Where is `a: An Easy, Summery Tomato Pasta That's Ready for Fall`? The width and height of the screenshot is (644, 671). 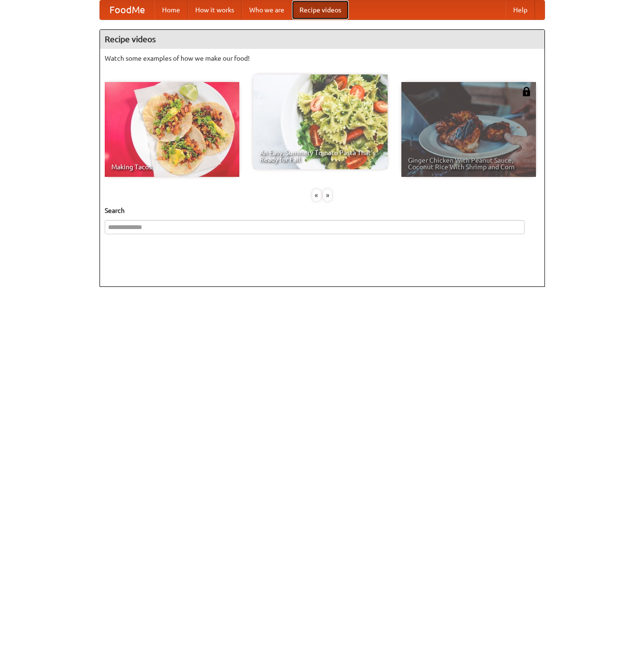
a: An Easy, Summery Tomato Pasta That's Ready for Fall is located at coordinates (321, 122).